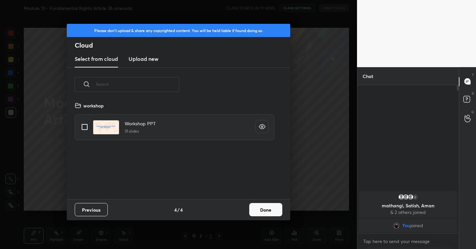 This screenshot has width=476, height=249. I want to click on p: mathangi, Satish, Aman, so click(408, 206).